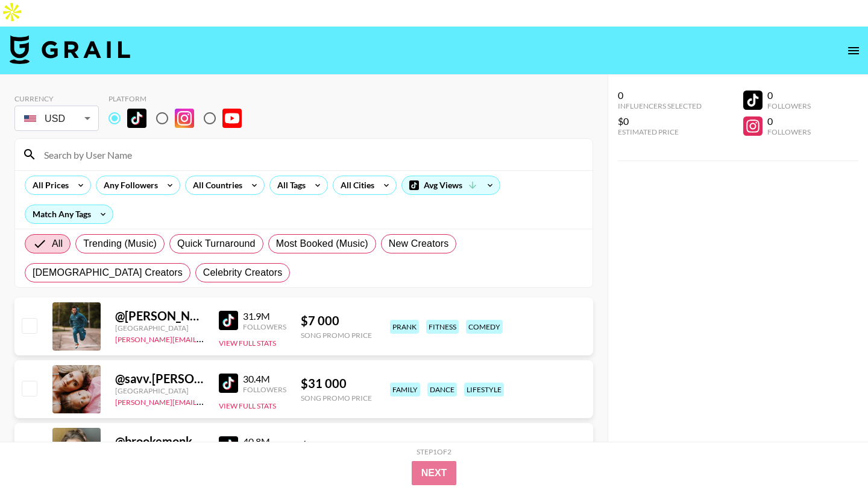 This screenshot has width=868, height=490. Describe the element at coordinates (215, 185) in the screenshot. I see `div: All Countries` at that location.